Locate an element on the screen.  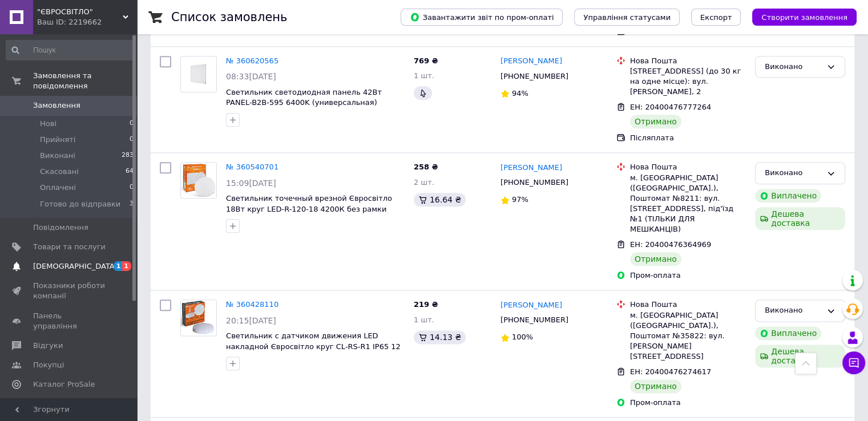
a: Створити замовлення is located at coordinates (799, 16).